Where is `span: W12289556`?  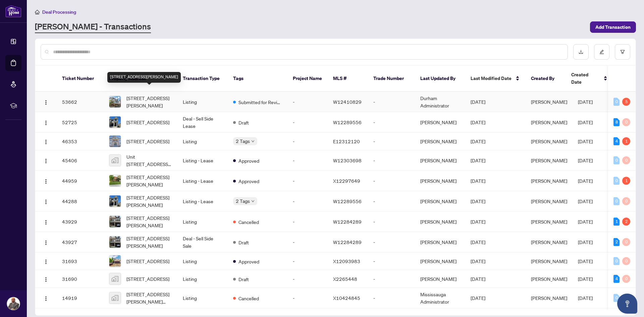
span: W12289556 is located at coordinates (347, 122).